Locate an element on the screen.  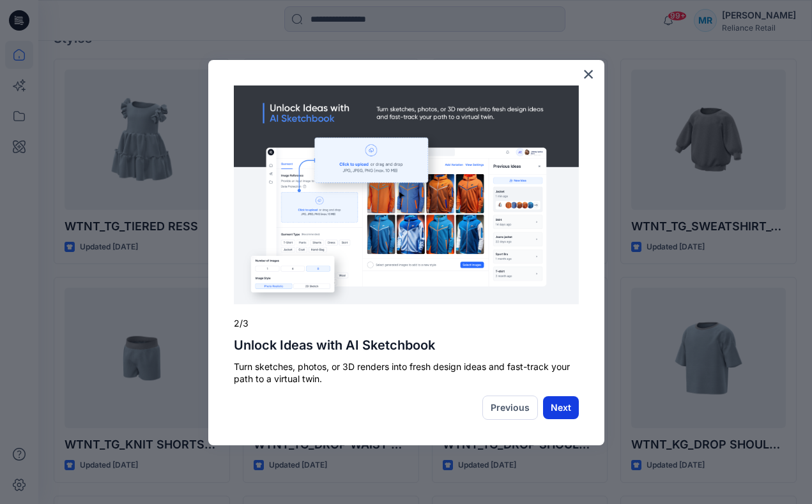
button: Close is located at coordinates (588, 74).